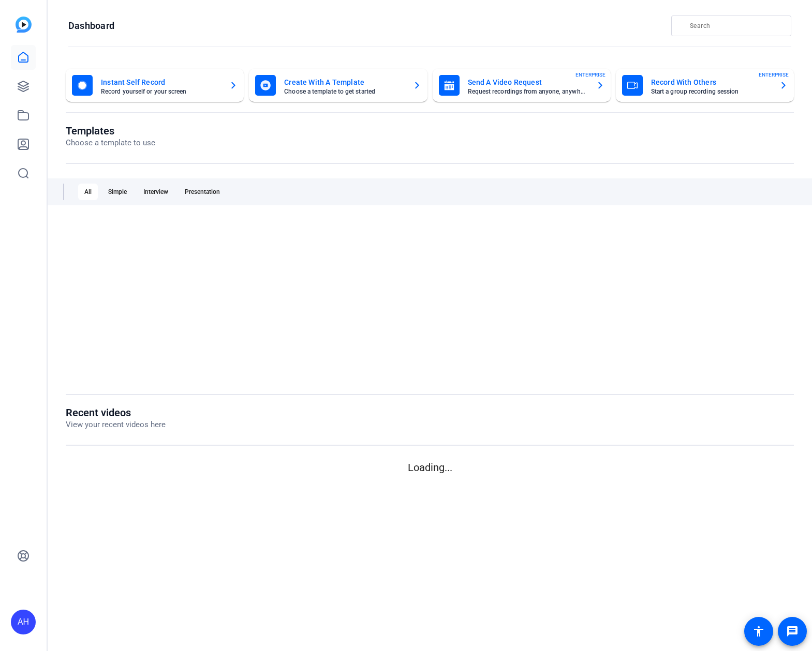 The width and height of the screenshot is (812, 651). I want to click on div: Interview, so click(155, 192).